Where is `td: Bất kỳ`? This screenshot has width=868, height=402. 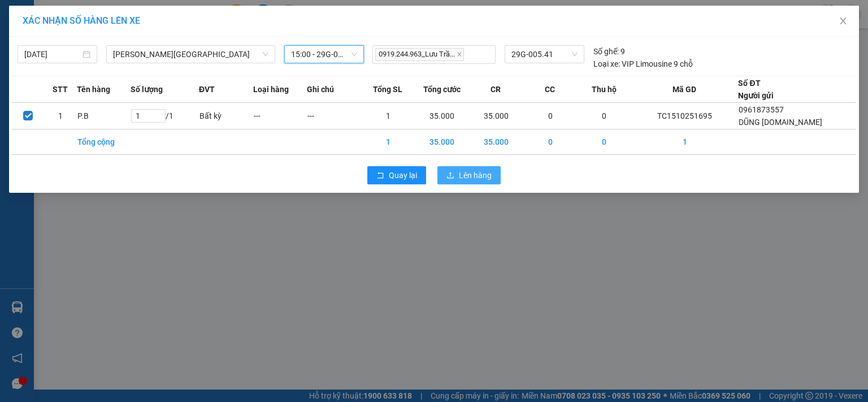
td: Bất kỳ is located at coordinates (226, 116).